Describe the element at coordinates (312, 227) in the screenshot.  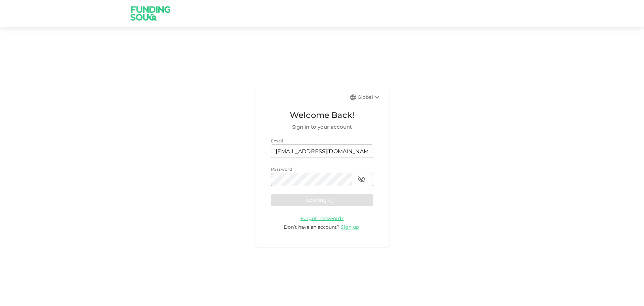
I see `span: Don’t have an account?` at that location.